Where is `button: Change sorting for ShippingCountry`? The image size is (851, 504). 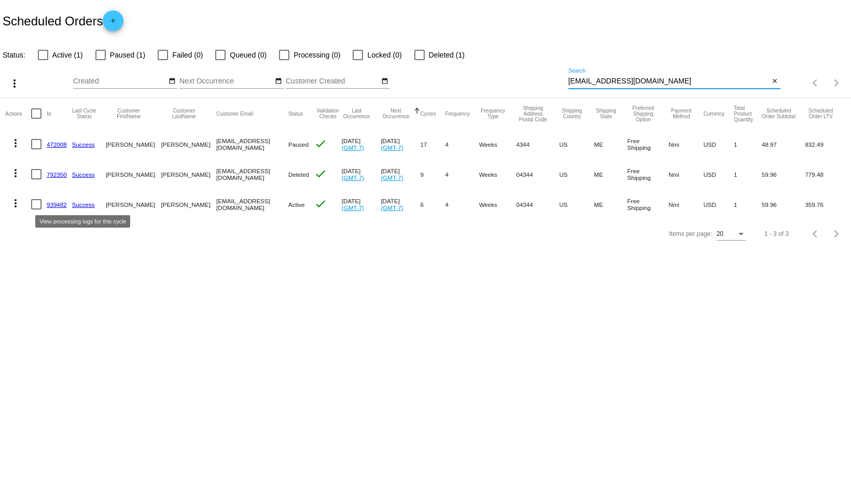
button: Change sorting for ShippingCountry is located at coordinates (571, 114).